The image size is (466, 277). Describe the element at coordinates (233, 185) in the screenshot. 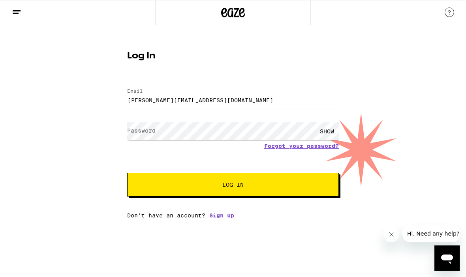

I see `button: Log In` at that location.